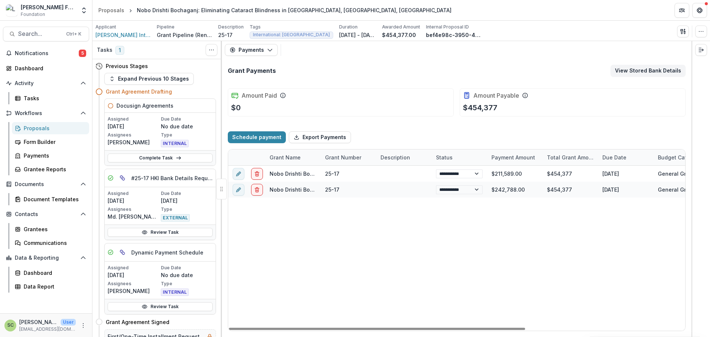 This screenshot has height=337, width=710. What do you see at coordinates (53, 199) in the screenshot?
I see `div: Document Templates` at bounding box center [53, 199].